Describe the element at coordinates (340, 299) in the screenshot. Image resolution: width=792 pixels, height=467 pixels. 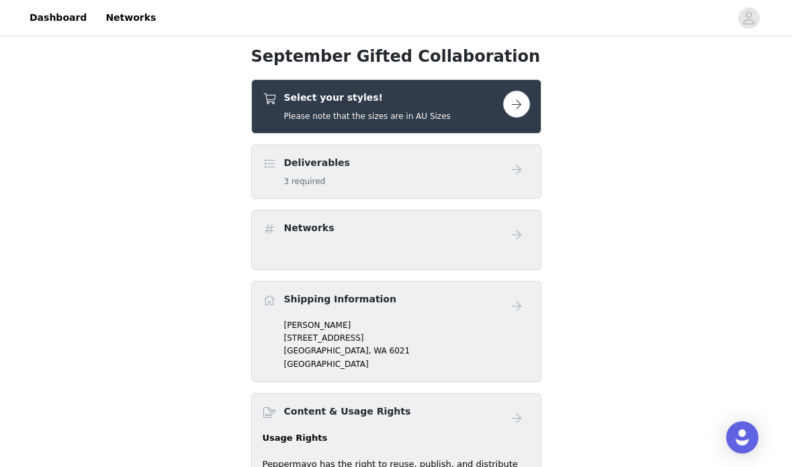
I see `h4: Shipping Information` at that location.